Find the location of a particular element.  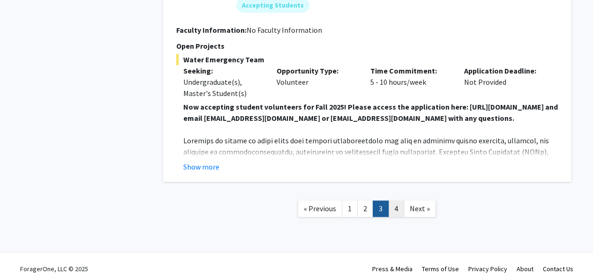

span: Water Emergency Team is located at coordinates (367, 59).